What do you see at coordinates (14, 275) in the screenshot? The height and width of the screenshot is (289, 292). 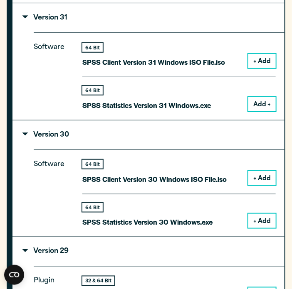 I see `button: Open CMP widget` at bounding box center [14, 275].